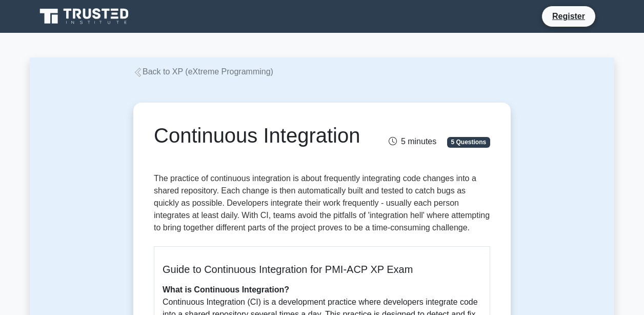 The image size is (644, 315). Describe the element at coordinates (203, 71) in the screenshot. I see `a: Back to XP (eXtreme Programming)` at that location.